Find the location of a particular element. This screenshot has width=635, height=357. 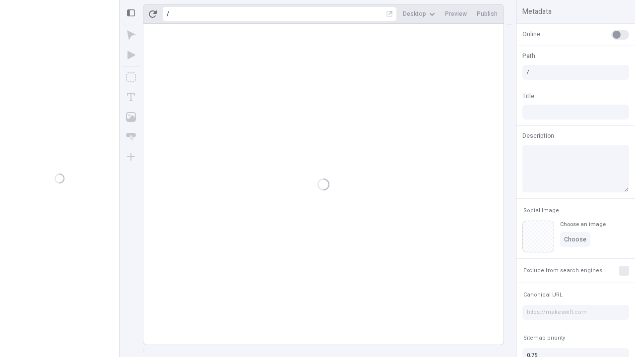

button: Preview is located at coordinates (456, 14).